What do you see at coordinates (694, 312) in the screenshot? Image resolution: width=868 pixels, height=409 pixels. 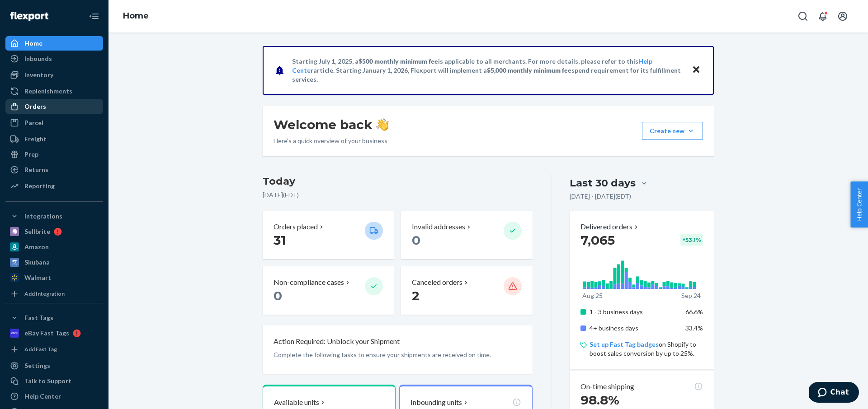 I see `span: 66.6%` at bounding box center [694, 312].